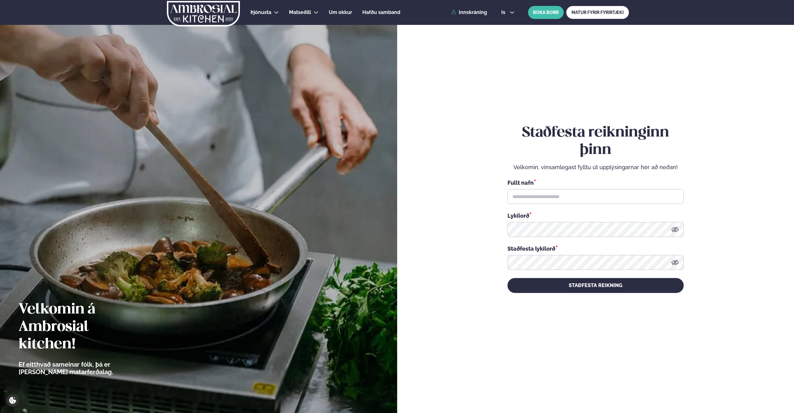 This screenshot has width=794, height=413. I want to click on div: Staðfesta lykilorð, so click(596, 248).